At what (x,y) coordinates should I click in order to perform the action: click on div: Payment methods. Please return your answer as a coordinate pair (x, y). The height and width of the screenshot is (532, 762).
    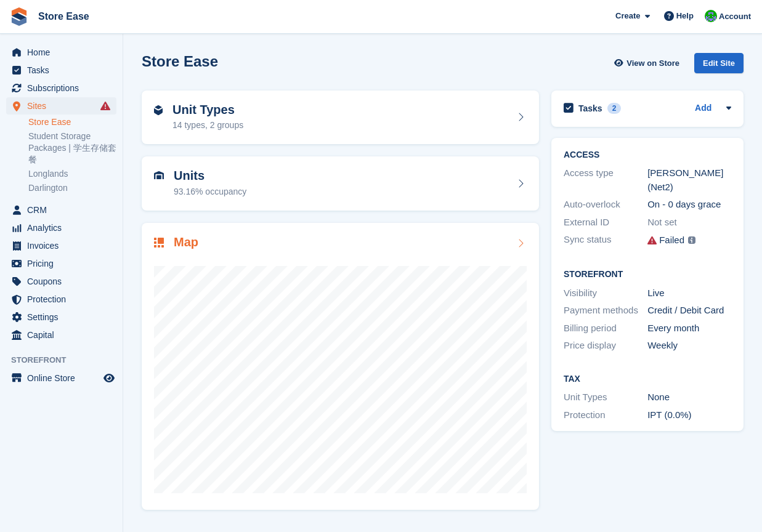
    Looking at the image, I should click on (606, 310).